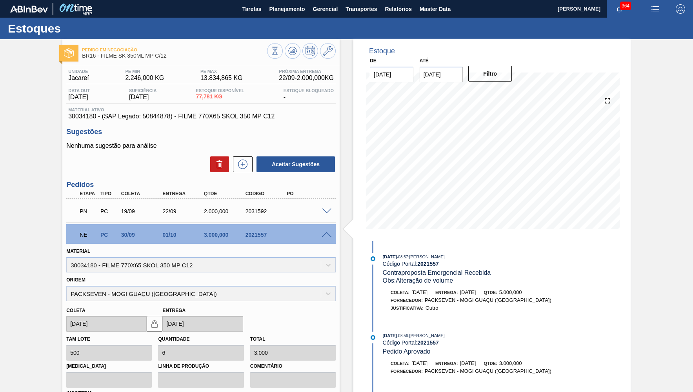 The height and width of the screenshot is (392, 693). I want to click on button: Ir ao Master Data / Geral, so click(328, 51).